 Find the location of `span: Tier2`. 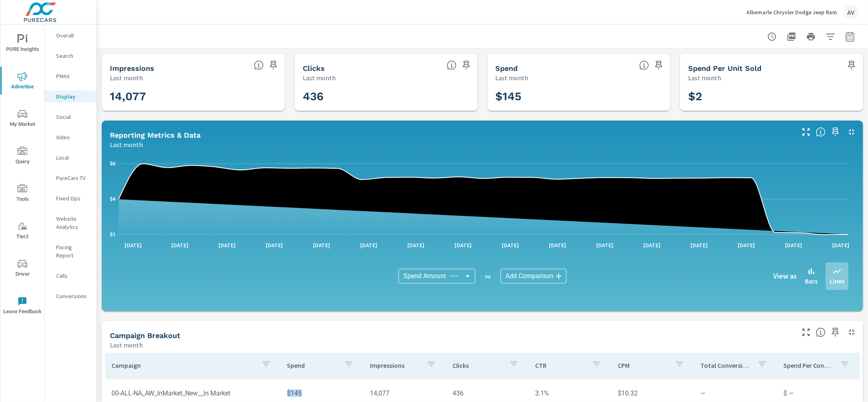

span: Tier2 is located at coordinates (23, 231).